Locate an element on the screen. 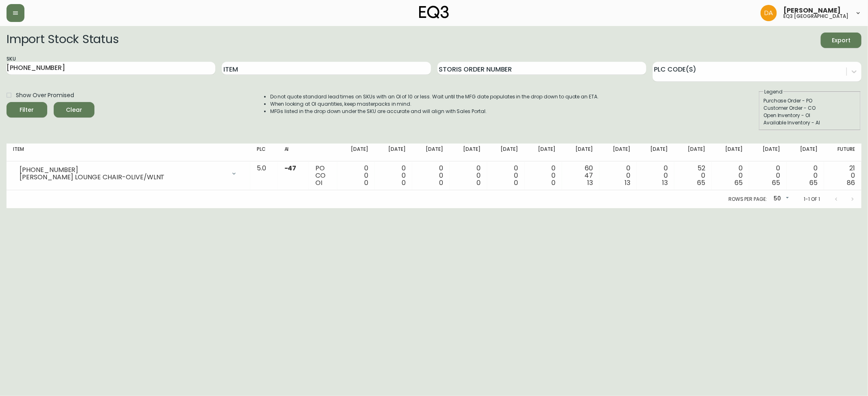  legend: Legend is located at coordinates (773, 92).